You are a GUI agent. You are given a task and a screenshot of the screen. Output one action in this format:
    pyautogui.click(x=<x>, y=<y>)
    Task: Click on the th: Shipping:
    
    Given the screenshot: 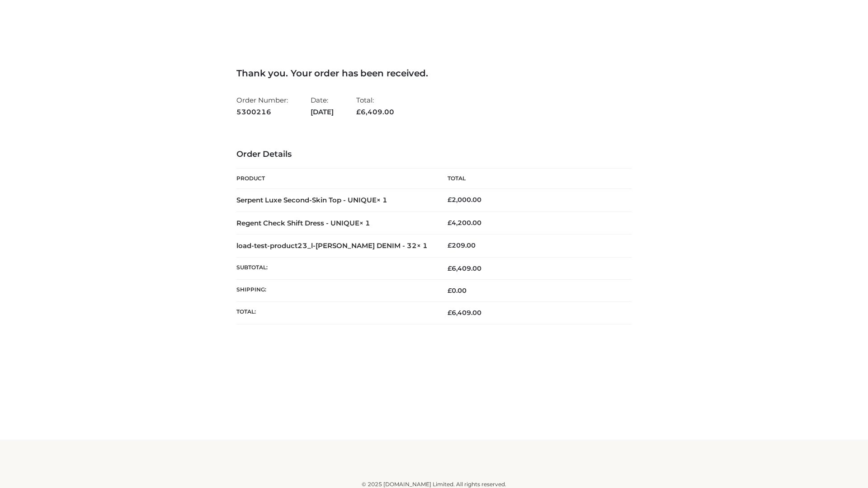 What is the action you would take?
    pyautogui.click(x=335, y=290)
    